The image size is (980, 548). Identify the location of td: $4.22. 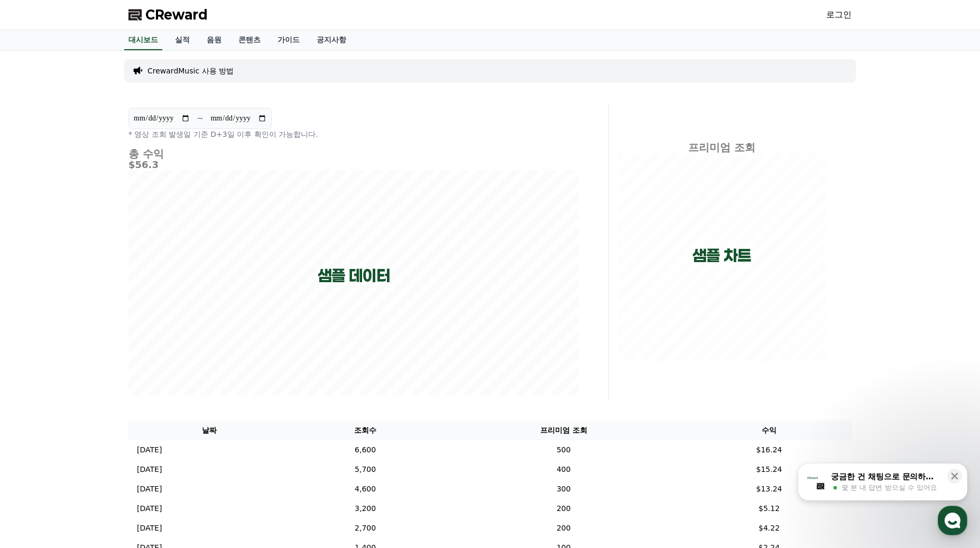
(769, 528).